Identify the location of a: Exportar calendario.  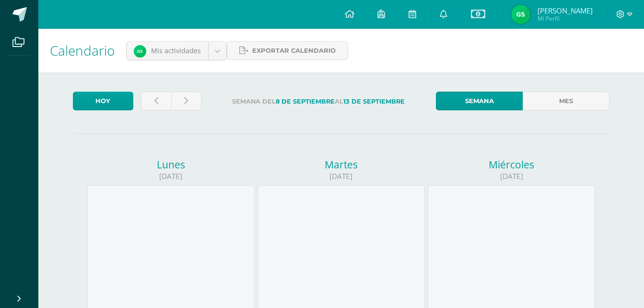
(288, 50).